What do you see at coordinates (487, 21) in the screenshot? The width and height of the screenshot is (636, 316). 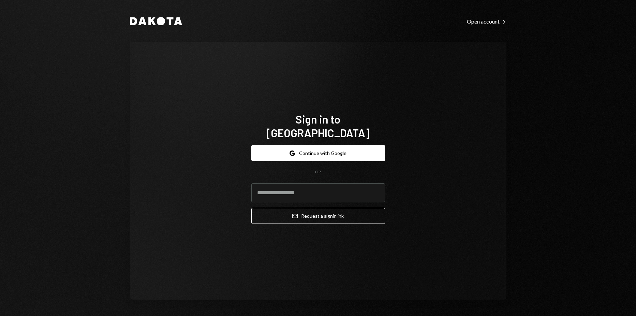 I see `a: Open account` at bounding box center [487, 21].